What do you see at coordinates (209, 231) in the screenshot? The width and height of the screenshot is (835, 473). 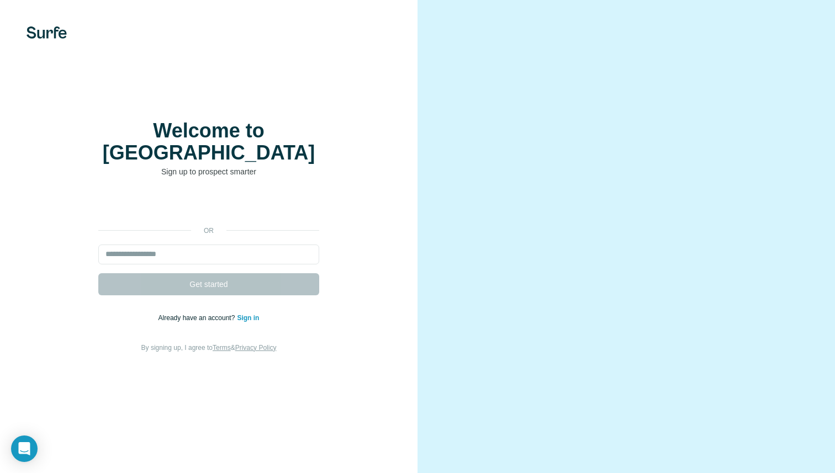 I see `p: or` at bounding box center [209, 231].